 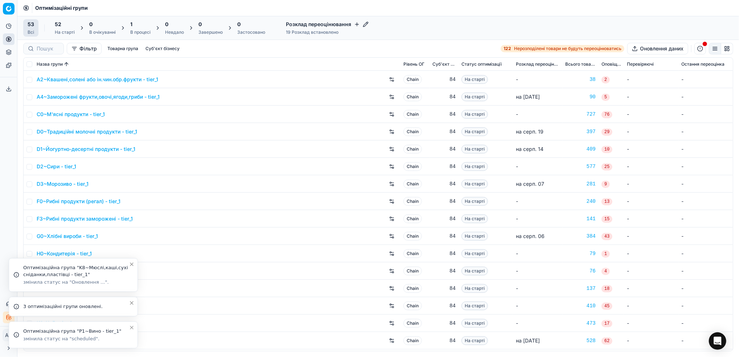 What do you see at coordinates (580, 236) in the screenshot?
I see `a: 384` at bounding box center [580, 236].